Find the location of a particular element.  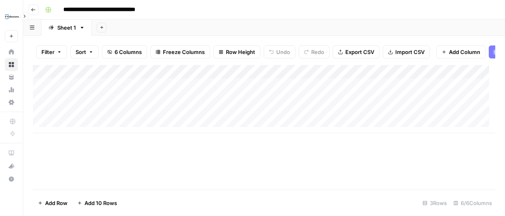

button: Freeze Columns is located at coordinates (180, 52).